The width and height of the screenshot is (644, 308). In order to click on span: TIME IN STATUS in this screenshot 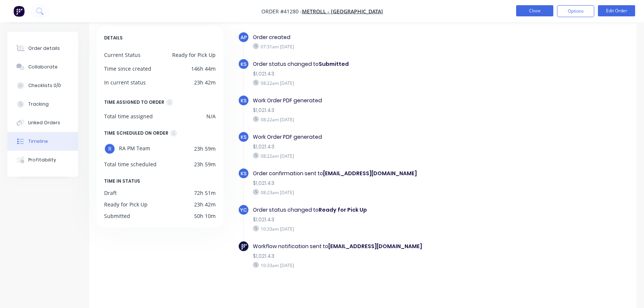, I will do `click(122, 181)`.